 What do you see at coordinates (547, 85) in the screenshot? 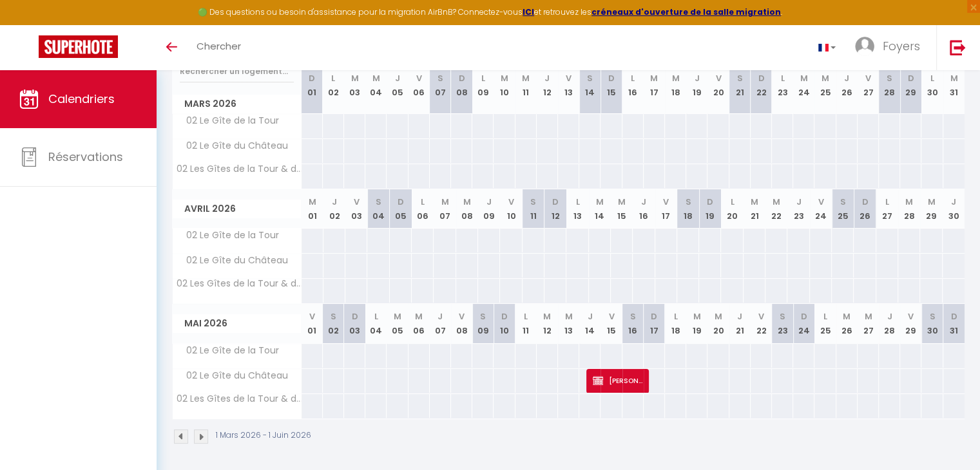
I see `th: 12` at bounding box center [547, 85].